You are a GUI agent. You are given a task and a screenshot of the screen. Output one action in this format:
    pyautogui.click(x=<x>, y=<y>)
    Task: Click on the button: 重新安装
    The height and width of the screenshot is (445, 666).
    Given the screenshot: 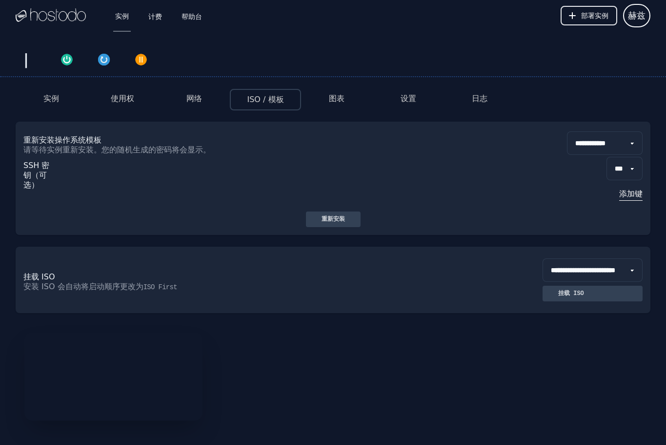 What is the action you would take?
    pyautogui.click(x=333, y=219)
    